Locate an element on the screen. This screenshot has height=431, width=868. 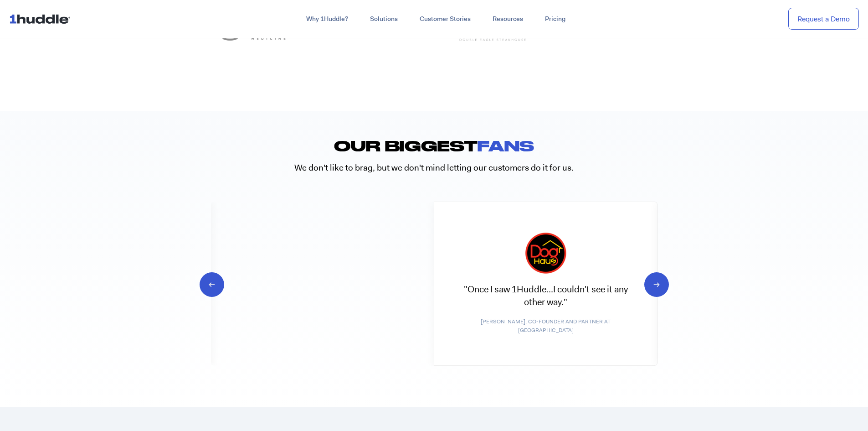
a: Request a Demo is located at coordinates (823, 19).